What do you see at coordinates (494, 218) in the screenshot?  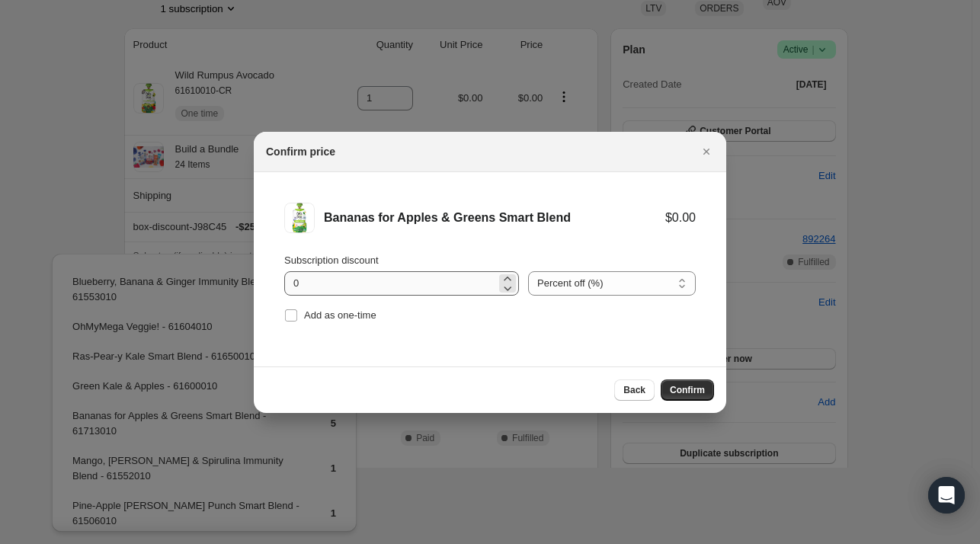 I see `div: Bananas for Apples & Greens Smart Blend` at bounding box center [494, 218].